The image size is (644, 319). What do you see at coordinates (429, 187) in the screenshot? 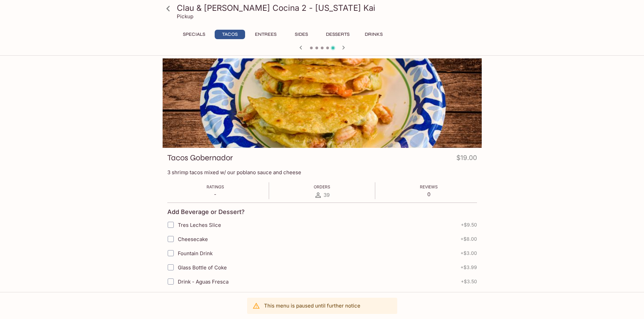
I see `span: Reviews` at bounding box center [429, 187].